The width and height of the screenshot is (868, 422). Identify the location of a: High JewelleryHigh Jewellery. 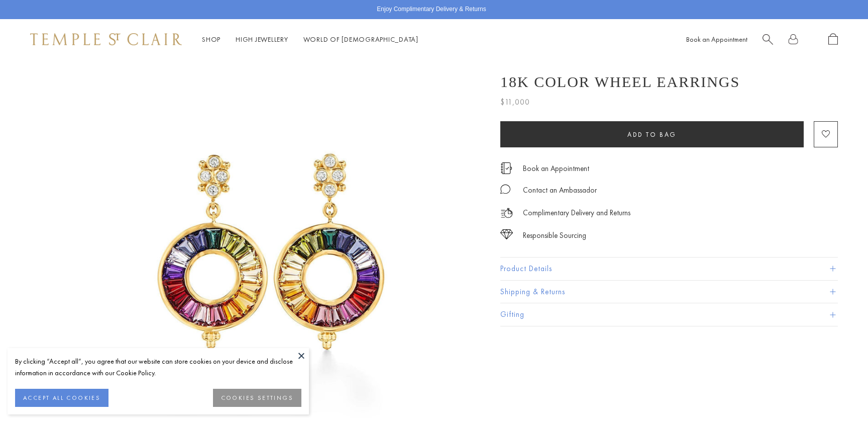
(261, 39).